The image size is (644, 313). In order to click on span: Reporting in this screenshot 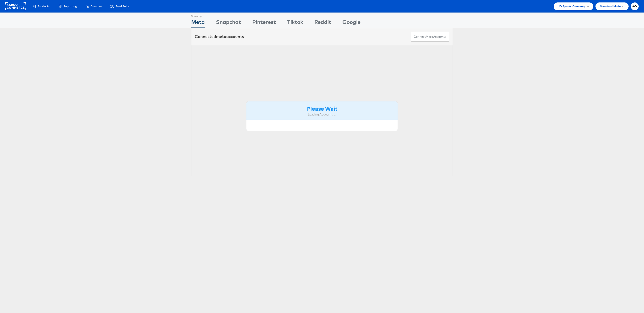, I will do `click(70, 7)`.